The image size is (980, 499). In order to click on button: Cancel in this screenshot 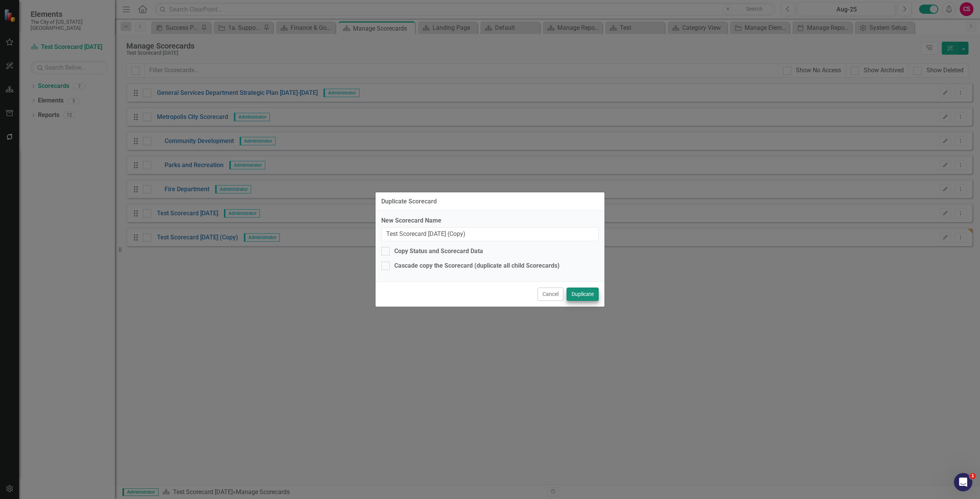, I will do `click(551, 294)`.